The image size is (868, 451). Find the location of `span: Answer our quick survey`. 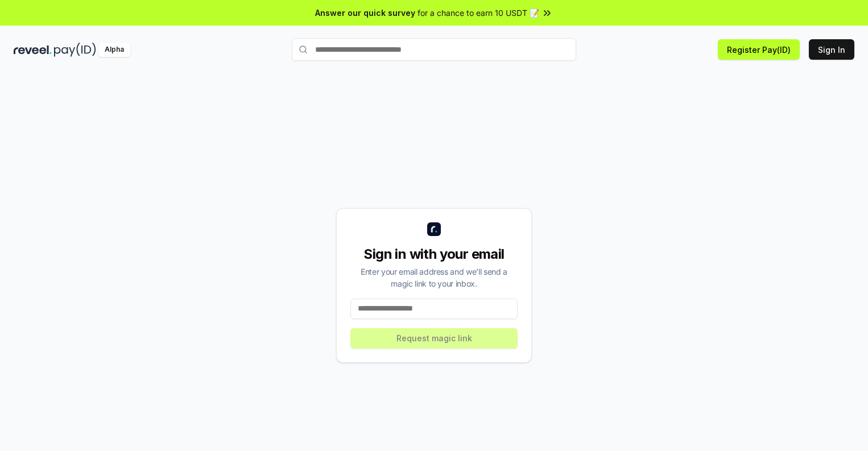

span: Answer our quick survey is located at coordinates (365, 13).